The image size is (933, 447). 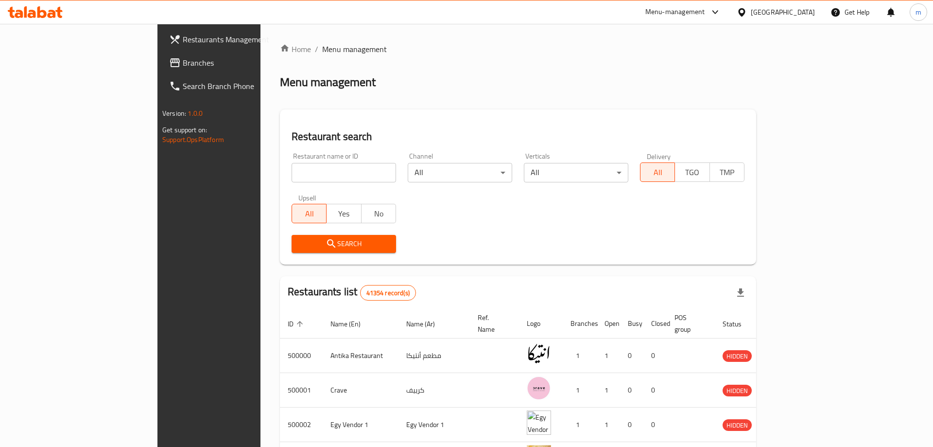 What do you see at coordinates (185, 130) in the screenshot?
I see `span: Get support on:` at bounding box center [185, 130].